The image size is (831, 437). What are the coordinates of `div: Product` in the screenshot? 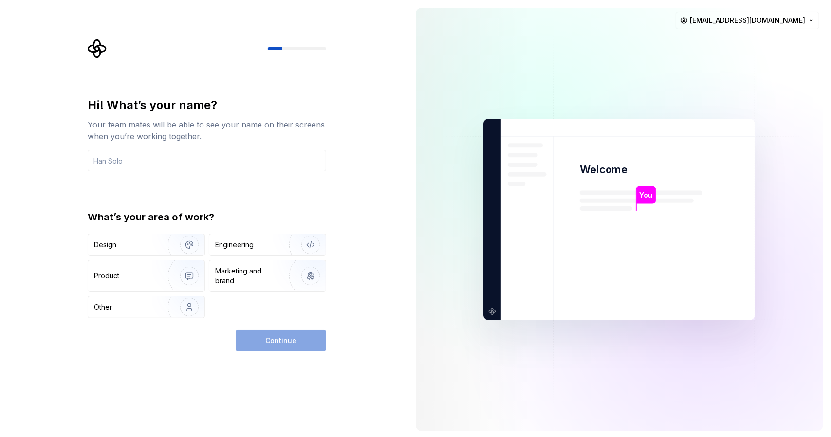 It's located at (107, 276).